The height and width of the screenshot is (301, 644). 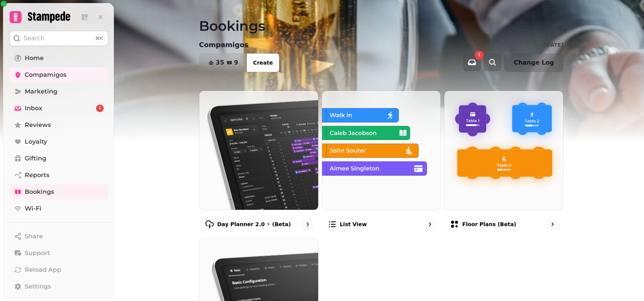 I want to click on a: Settings, so click(x=59, y=287).